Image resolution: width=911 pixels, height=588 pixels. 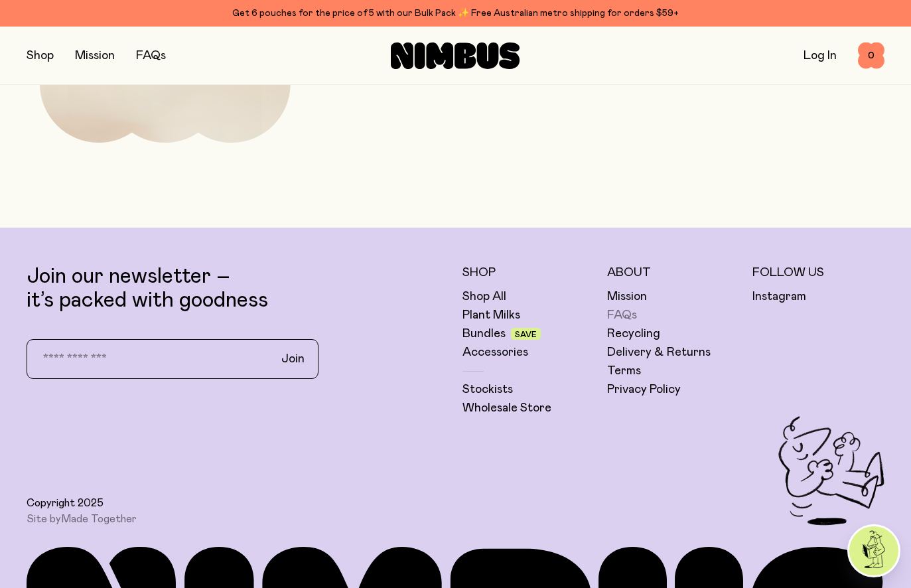 What do you see at coordinates (238, 289) in the screenshot?
I see `p: Join our newsletter – it’s packed with goodness` at bounding box center [238, 289].